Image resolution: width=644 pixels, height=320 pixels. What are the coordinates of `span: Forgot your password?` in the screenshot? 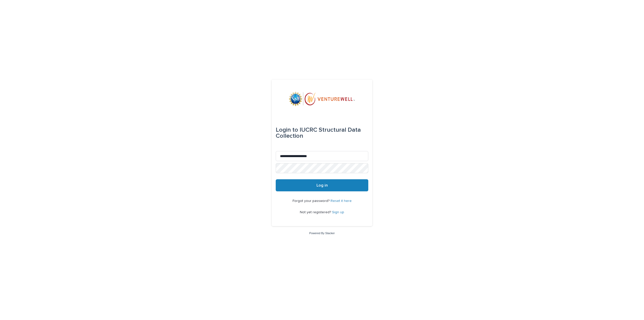 It's located at (311, 201).